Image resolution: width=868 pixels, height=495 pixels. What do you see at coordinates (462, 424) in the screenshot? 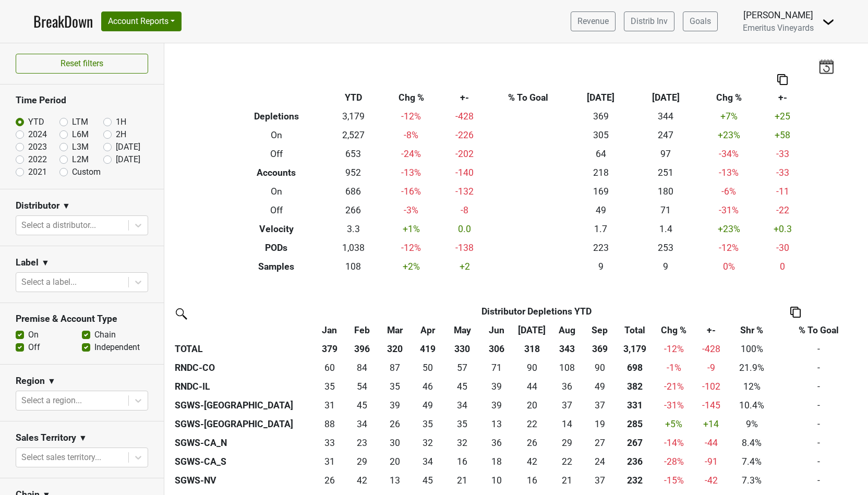
I see `td: 34.5` at bounding box center [462, 424].